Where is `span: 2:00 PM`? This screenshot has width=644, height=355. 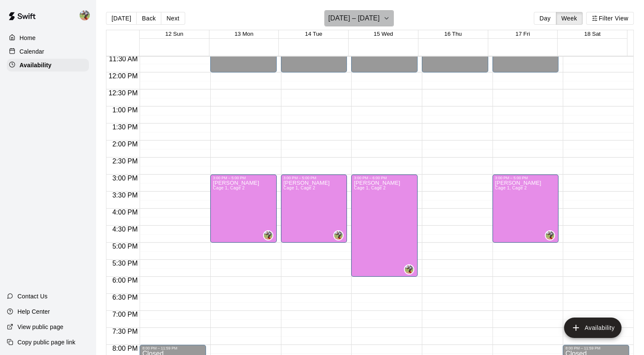
span: 2:00 PM is located at coordinates (125, 144).